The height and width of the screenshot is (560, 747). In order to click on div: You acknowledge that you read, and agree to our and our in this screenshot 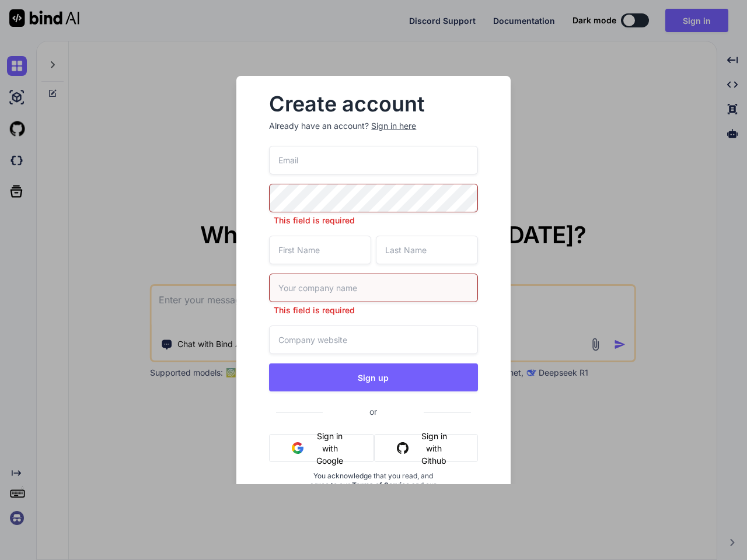, I will do `click(373, 499)`.